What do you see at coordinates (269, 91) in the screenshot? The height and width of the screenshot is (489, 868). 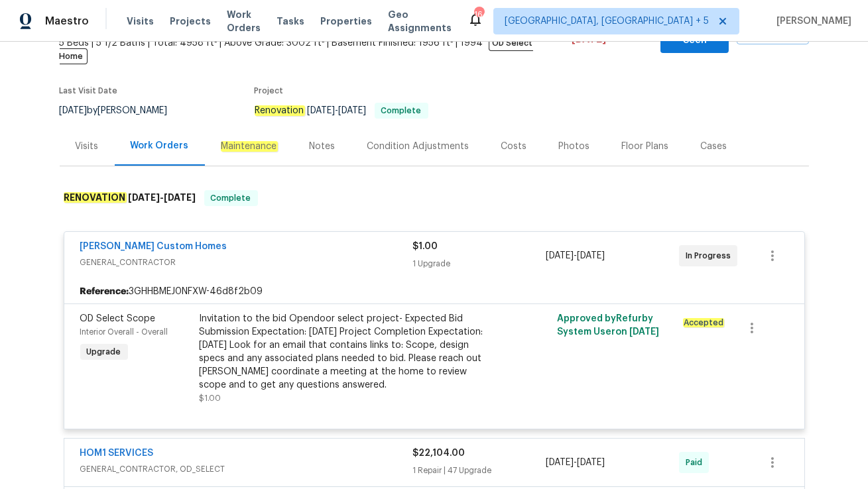 I see `span: Project` at bounding box center [269, 91].